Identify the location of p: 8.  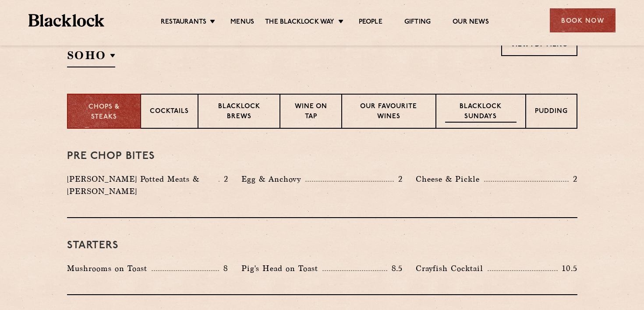
(223, 269).